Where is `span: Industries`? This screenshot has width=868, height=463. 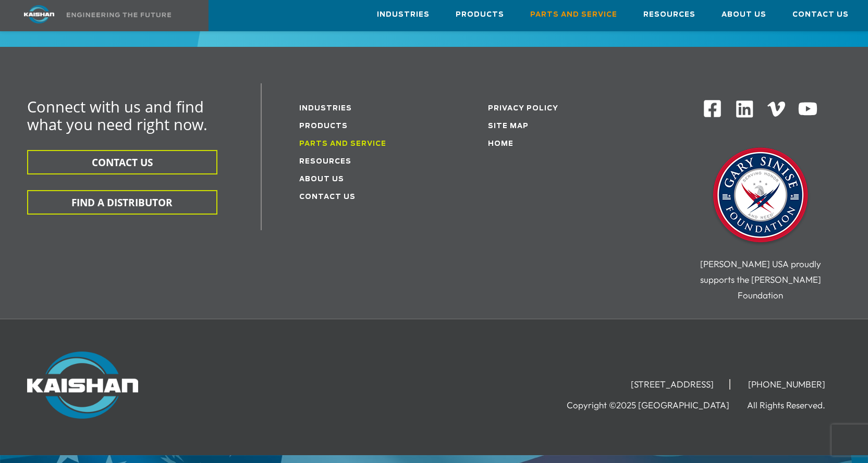
span: Industries is located at coordinates (403, 15).